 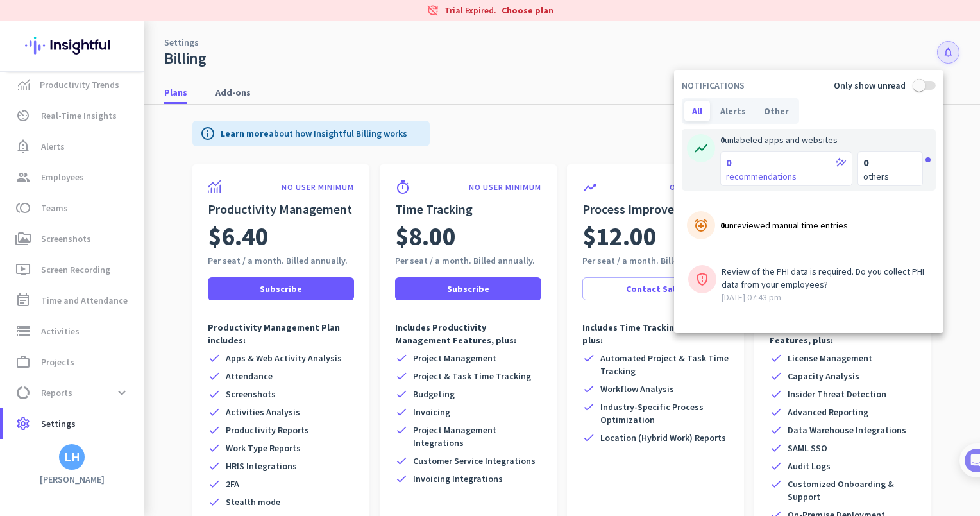 What do you see at coordinates (786, 226) in the screenshot?
I see `span: unreviewed manual time entries` at bounding box center [786, 226].